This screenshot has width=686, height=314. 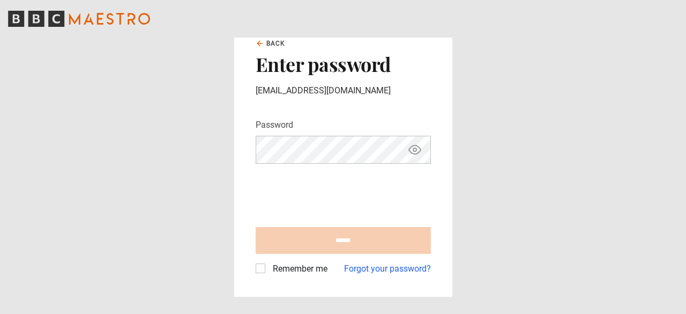 I want to click on a: BBC Maestro, so click(x=79, y=19).